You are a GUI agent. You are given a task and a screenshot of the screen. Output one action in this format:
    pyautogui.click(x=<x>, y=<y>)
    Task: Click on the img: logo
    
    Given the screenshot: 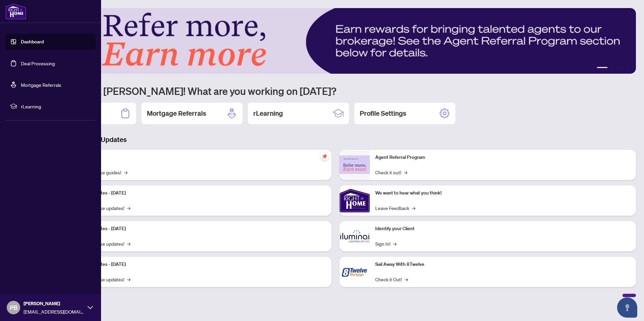 What is the action you would take?
    pyautogui.click(x=16, y=12)
    